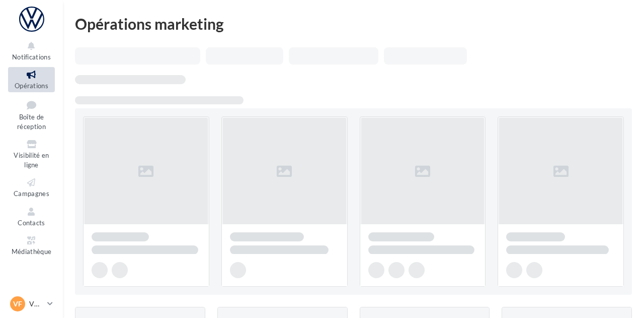 This screenshot has height=318, width=644. Describe the element at coordinates (31, 251) in the screenshot. I see `span: Médiathèque` at that location.